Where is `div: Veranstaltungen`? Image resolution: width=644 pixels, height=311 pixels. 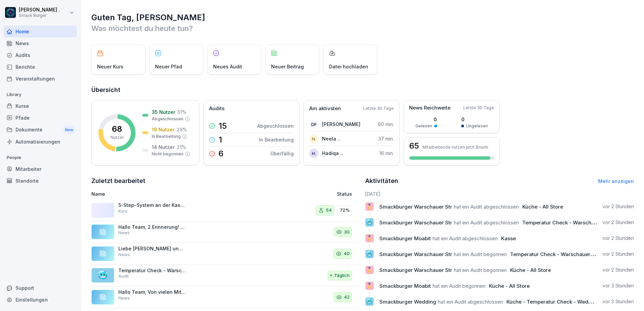
div: Veranstaltungen is located at coordinates (40, 79).